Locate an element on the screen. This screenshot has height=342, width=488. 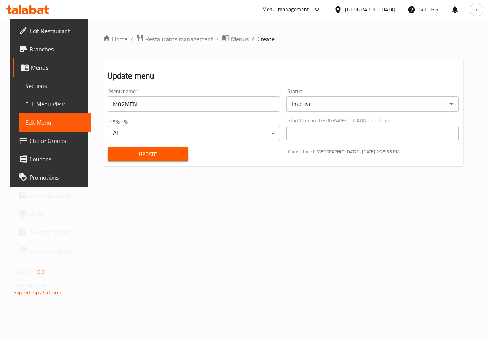
button: Update is located at coordinates (148, 154).